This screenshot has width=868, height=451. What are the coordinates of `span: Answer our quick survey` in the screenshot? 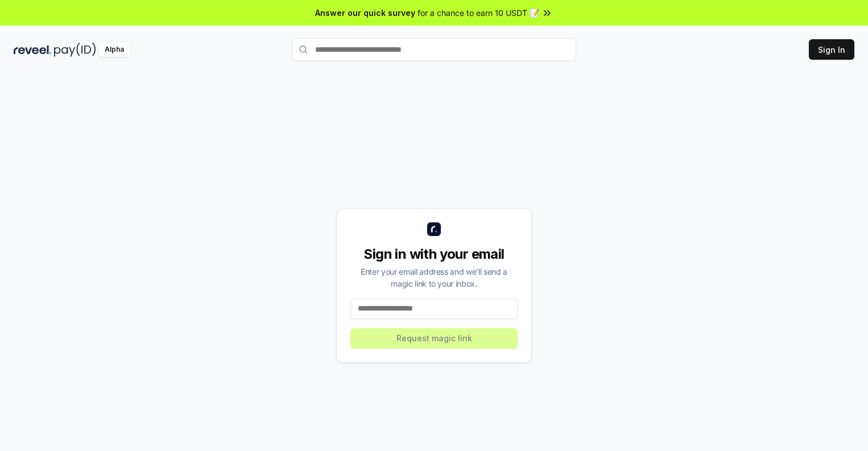 It's located at (365, 12).